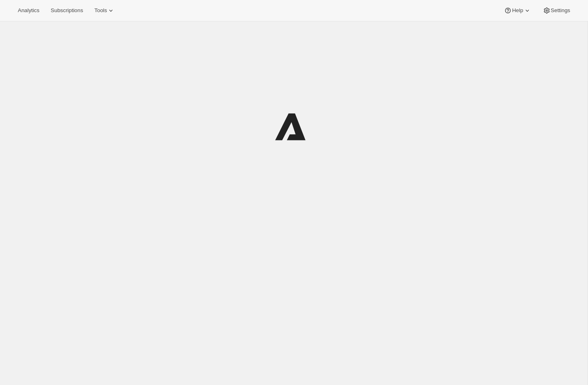 Image resolution: width=588 pixels, height=385 pixels. Describe the element at coordinates (517, 10) in the screenshot. I see `span: Help` at that location.